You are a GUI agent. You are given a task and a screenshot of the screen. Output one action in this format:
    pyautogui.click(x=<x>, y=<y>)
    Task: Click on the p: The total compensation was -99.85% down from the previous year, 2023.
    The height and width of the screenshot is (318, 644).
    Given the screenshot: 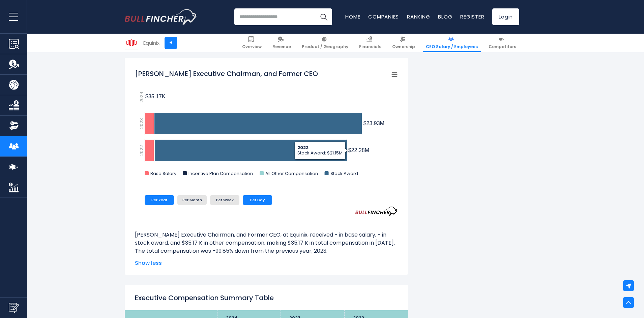 What is the action you would take?
    pyautogui.click(x=266, y=251)
    